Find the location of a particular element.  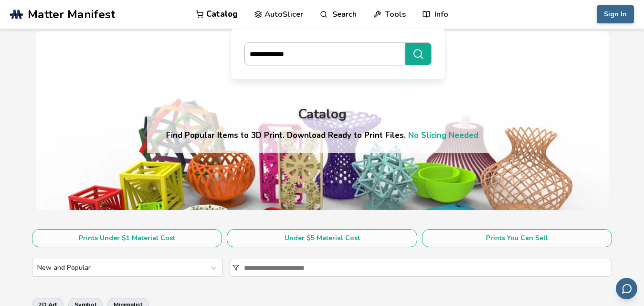

input: New and Popular is located at coordinates (38, 267).